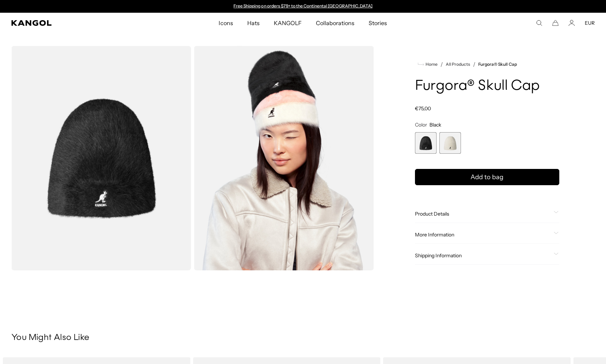 The height and width of the screenshot is (364, 606). What do you see at coordinates (254, 23) in the screenshot?
I see `a: Hats` at bounding box center [254, 23].